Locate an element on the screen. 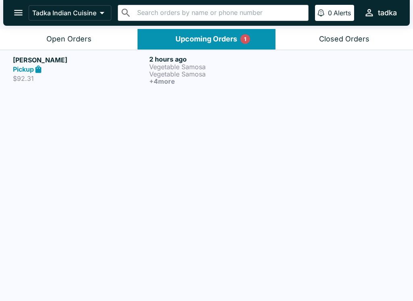 The width and height of the screenshot is (413, 301). p: Alerts is located at coordinates (342, 13).